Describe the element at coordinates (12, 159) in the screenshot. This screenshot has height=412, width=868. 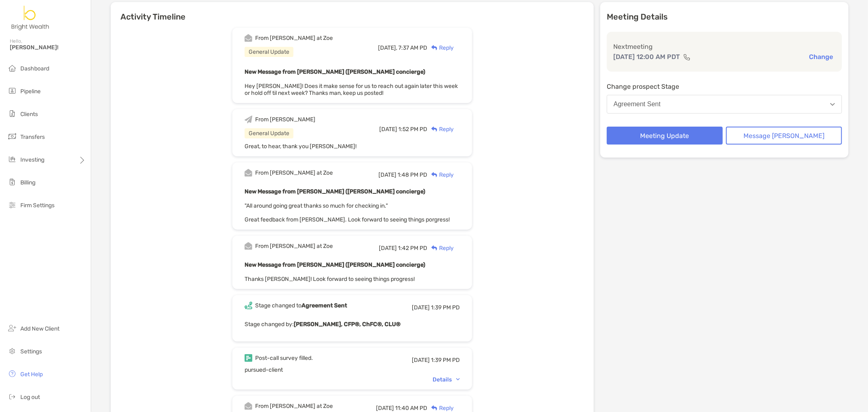
I see `img: investing icon` at that location.